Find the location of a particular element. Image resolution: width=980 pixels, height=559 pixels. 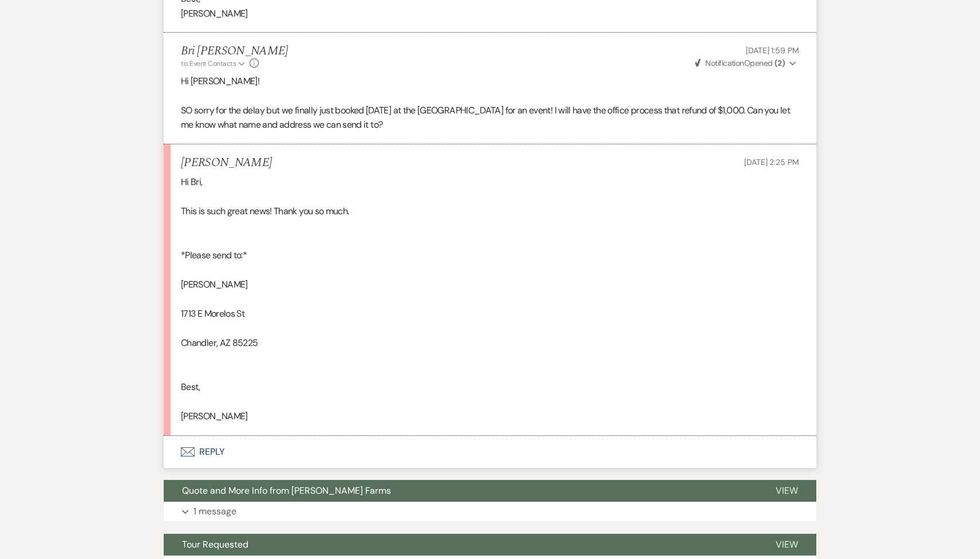

button: Tour Requested is located at coordinates (460, 545).